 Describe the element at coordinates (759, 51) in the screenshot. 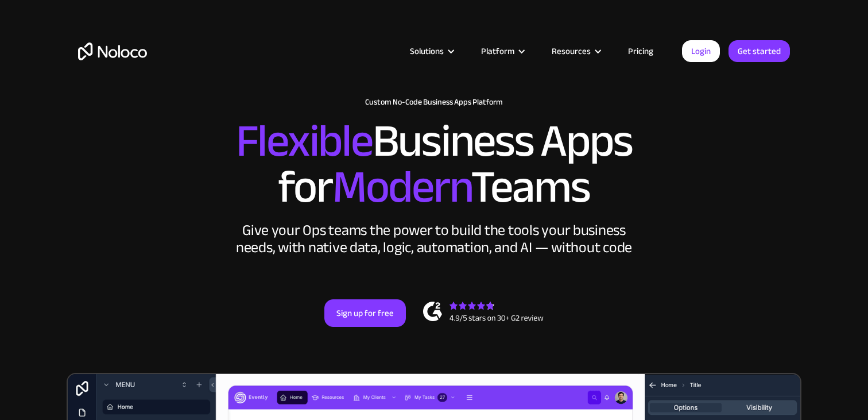

I see `a: Get started` at that location.